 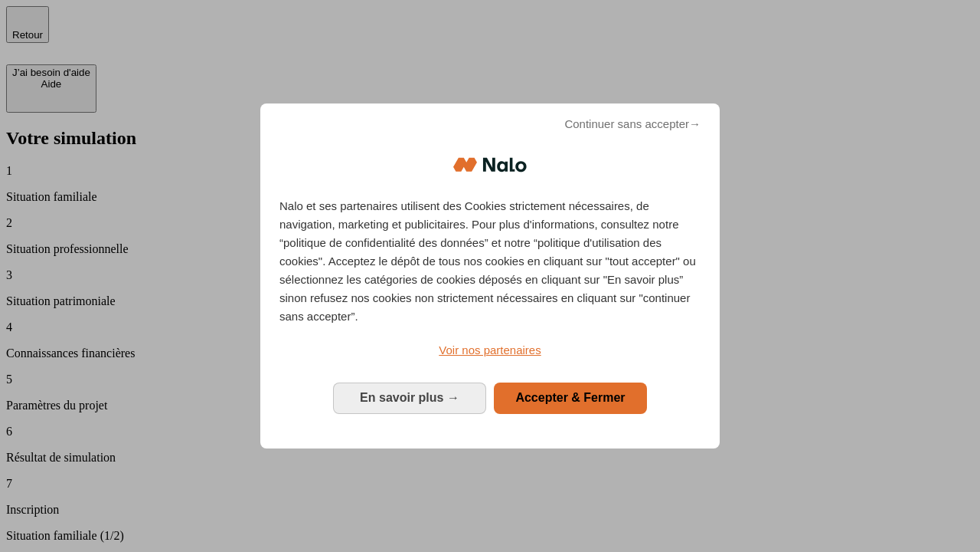 What do you see at coordinates (632, 124) in the screenshot?
I see `span: Continuer sans accepter→` at bounding box center [632, 124].